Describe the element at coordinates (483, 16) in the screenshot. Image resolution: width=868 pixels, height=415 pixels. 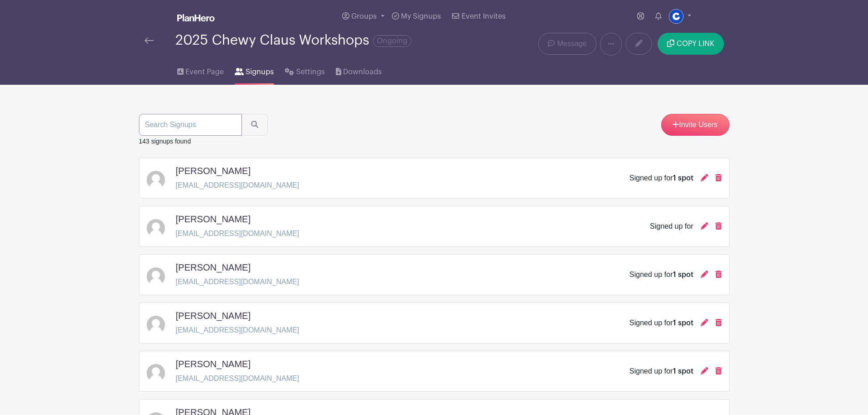
I see `span: Event Invites` at that location.